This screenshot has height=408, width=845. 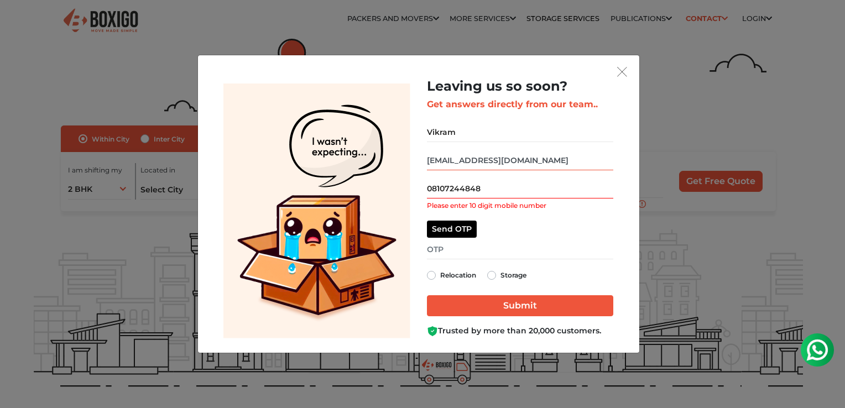 I want to click on label: Storage, so click(x=513, y=275).